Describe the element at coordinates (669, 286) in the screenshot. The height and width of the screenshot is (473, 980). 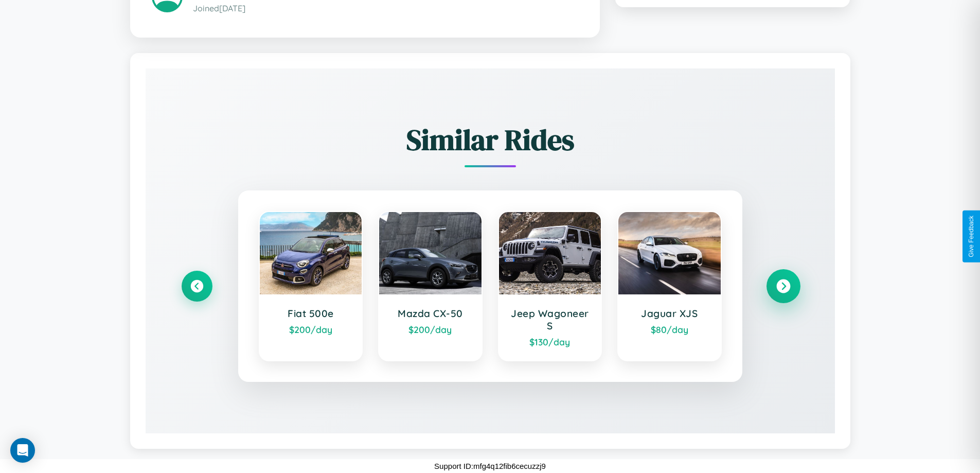
I see `a: Jaguar XJS$80/day` at that location.